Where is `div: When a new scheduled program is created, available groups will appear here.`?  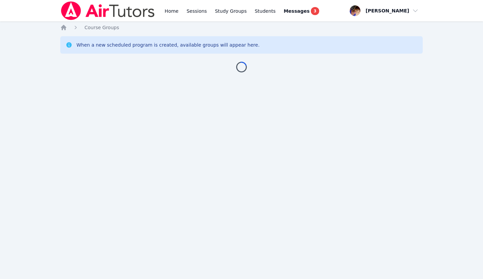 div: When a new scheduled program is created, available groups will appear here. is located at coordinates (168, 45).